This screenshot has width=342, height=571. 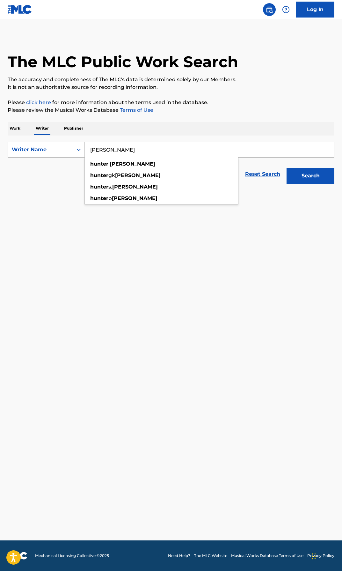 I want to click on h1: The MLC Public Work Search, so click(x=123, y=62).